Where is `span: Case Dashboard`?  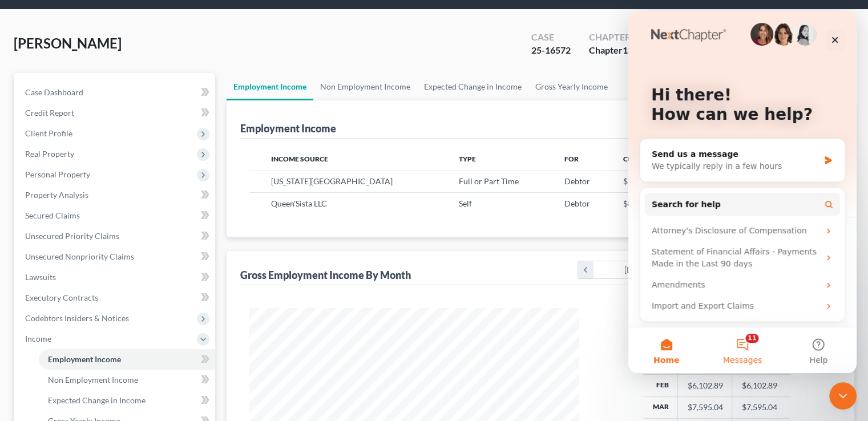 span: Case Dashboard is located at coordinates (54, 92).